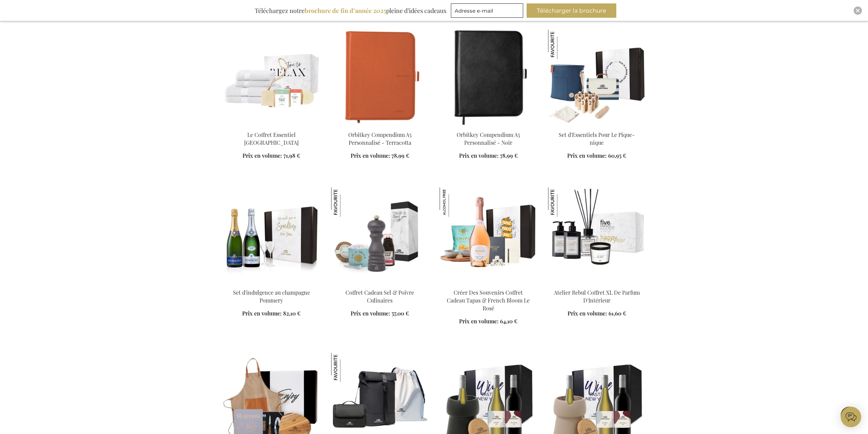 This screenshot has width=868, height=434. Describe the element at coordinates (292, 313) in the screenshot. I see `span: 82,10 €` at that location.